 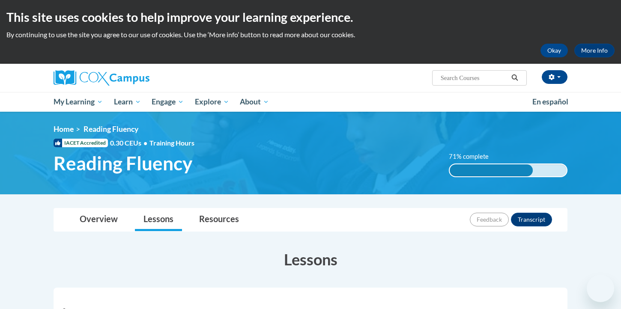 I want to click on span: My Learning, so click(x=78, y=102).